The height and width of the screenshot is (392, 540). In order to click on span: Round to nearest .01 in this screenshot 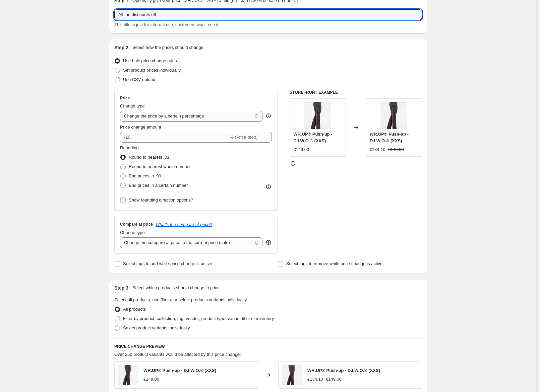, I will do `click(149, 157)`.